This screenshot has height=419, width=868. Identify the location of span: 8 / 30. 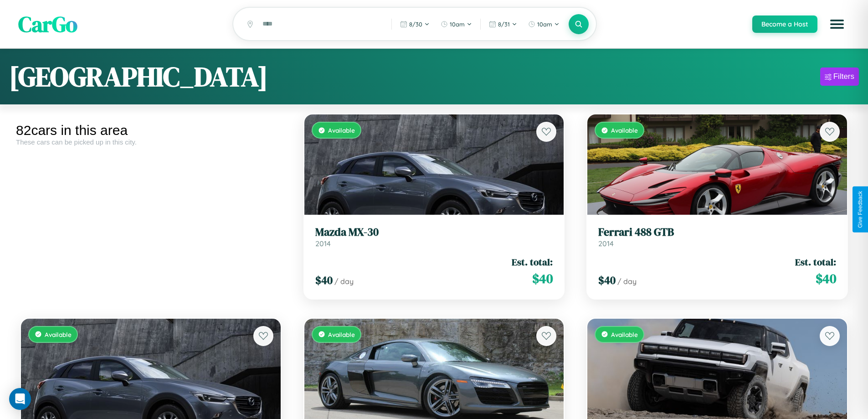
(416, 24).